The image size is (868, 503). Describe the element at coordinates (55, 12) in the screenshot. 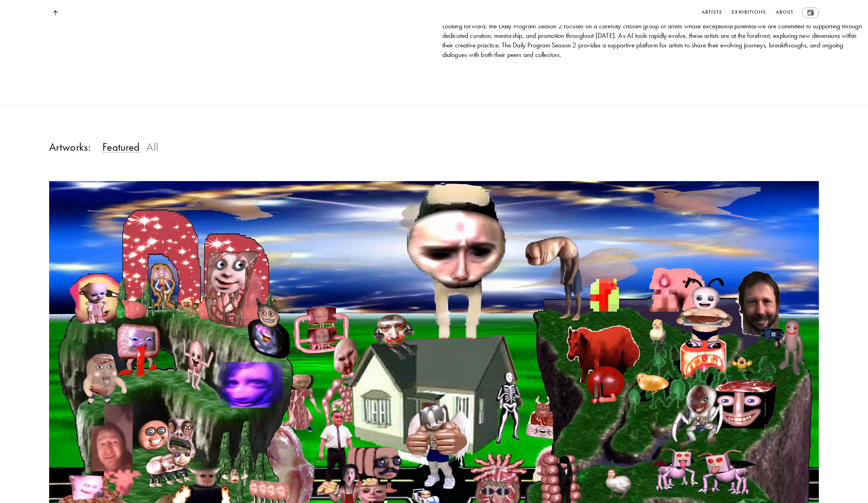

I see `img: Top` at that location.